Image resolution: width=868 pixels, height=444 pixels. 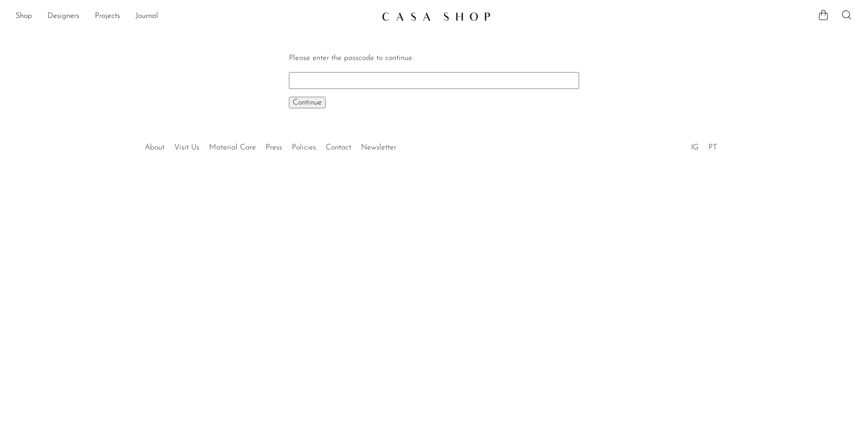 What do you see at coordinates (194, 17) in the screenshot?
I see `nav: Desktop navigation` at bounding box center [194, 17].